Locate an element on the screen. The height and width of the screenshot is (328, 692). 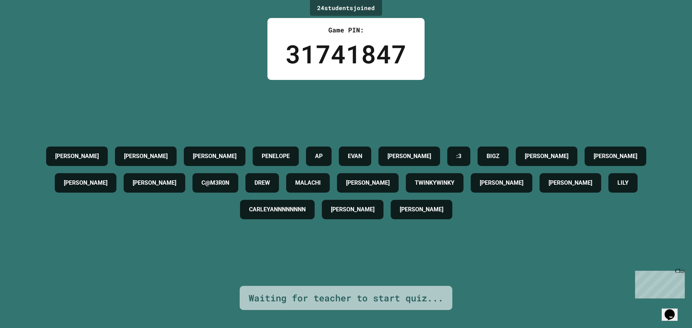
h4: MALACHI is located at coordinates (308, 183).